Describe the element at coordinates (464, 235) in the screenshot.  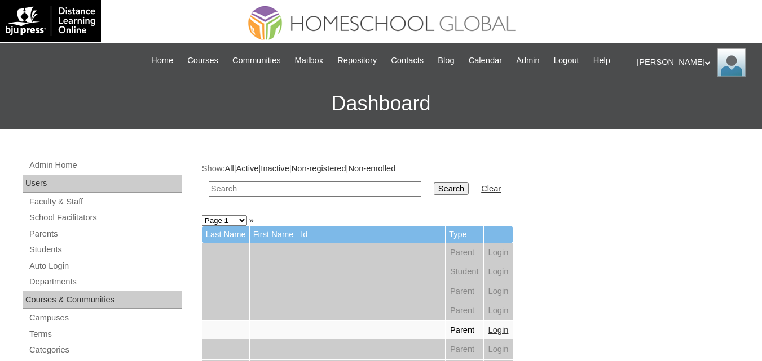
I see `td: Type` at that location.